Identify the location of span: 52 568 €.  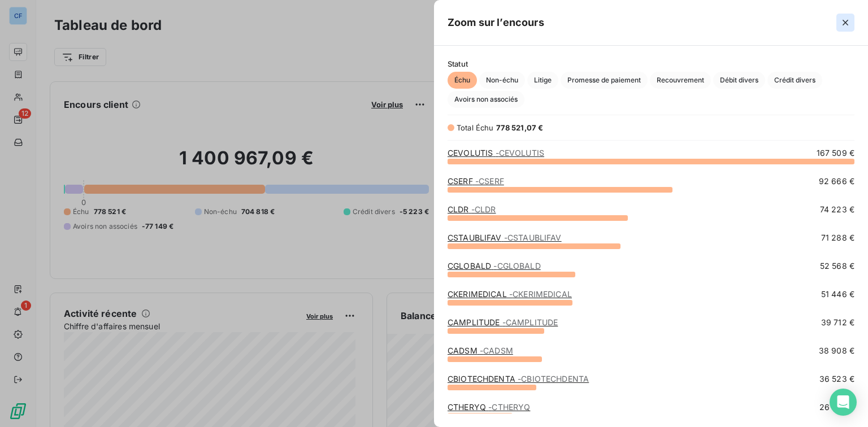
(837, 266).